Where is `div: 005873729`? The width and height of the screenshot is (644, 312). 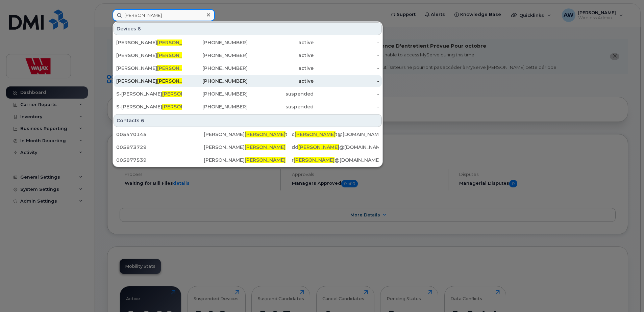 div: 005873729 is located at coordinates (160, 147).